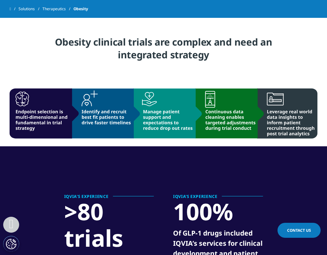  I want to click on a: Therapeutics, so click(58, 9).